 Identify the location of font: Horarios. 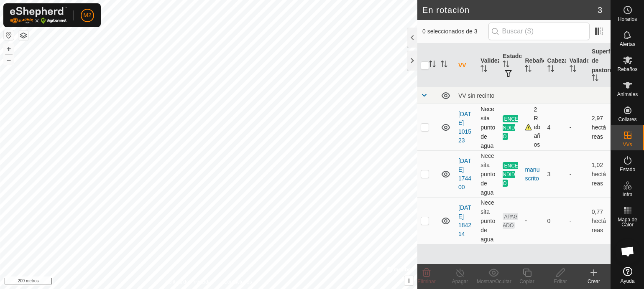
(627, 19).